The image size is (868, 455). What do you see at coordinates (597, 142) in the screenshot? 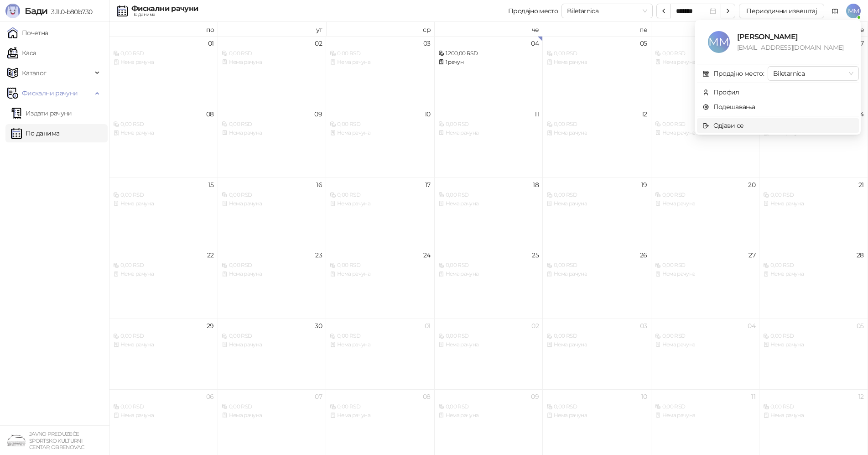
I see `td: 2025-09-12` at bounding box center [597, 142].